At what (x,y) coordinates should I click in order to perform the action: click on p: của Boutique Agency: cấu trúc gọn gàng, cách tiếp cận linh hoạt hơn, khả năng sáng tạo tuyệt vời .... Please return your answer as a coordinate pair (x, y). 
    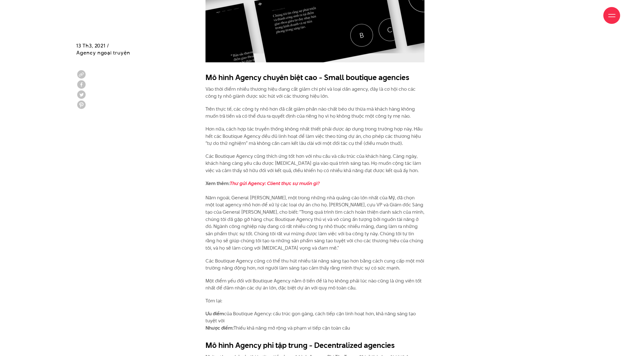
    Looking at the image, I should click on (315, 321).